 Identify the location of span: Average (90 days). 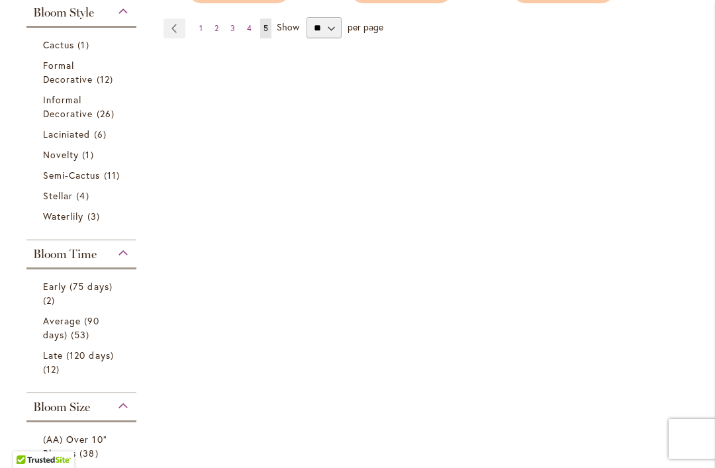
(71, 328).